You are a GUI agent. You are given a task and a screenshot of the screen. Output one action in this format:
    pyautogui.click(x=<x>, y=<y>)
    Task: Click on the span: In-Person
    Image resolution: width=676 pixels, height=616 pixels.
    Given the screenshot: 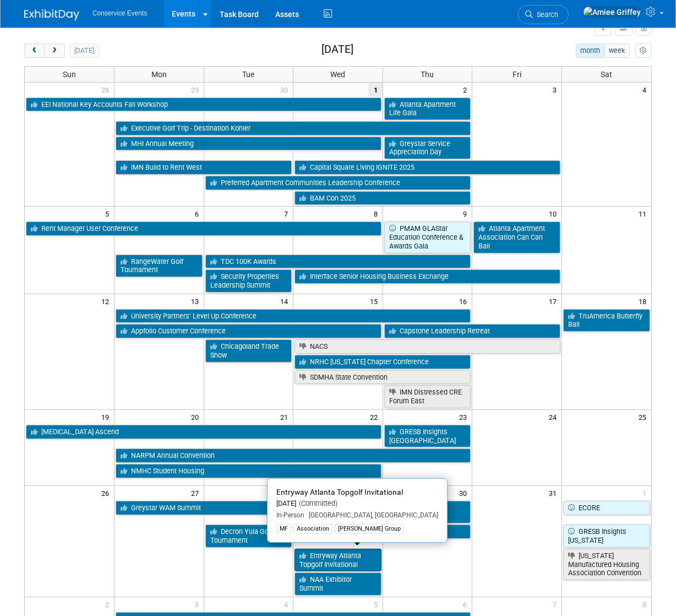 What is the action you would take?
    pyautogui.click(x=290, y=515)
    